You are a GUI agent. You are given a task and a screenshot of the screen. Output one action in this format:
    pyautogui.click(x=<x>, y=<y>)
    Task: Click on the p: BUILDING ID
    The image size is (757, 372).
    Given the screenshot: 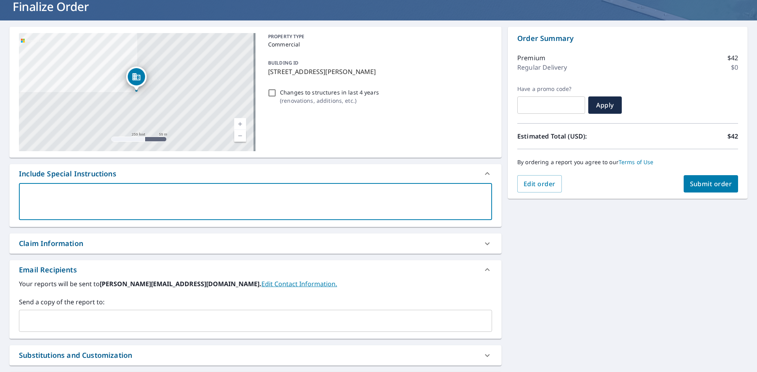 What is the action you would take?
    pyautogui.click(x=283, y=63)
    